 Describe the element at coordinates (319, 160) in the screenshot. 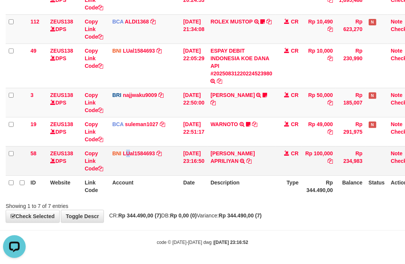

I see `td: Rp 100,000` at that location.